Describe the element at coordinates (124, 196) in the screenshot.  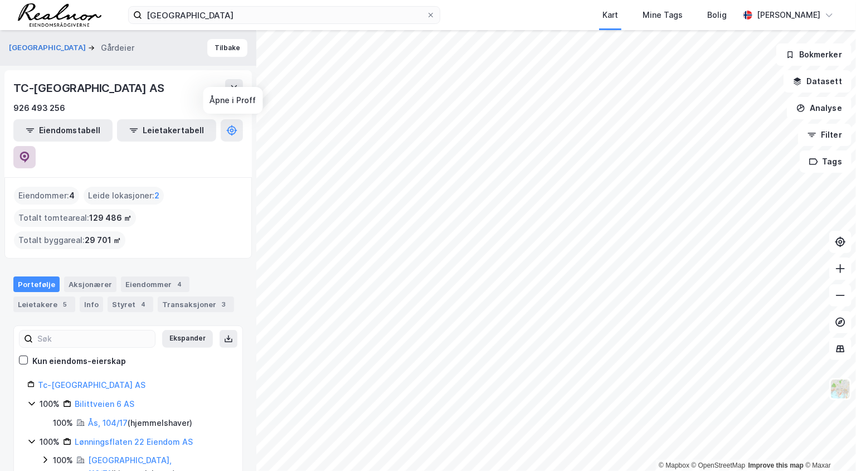
I see `div: Leide lokasjoner :` at that location.